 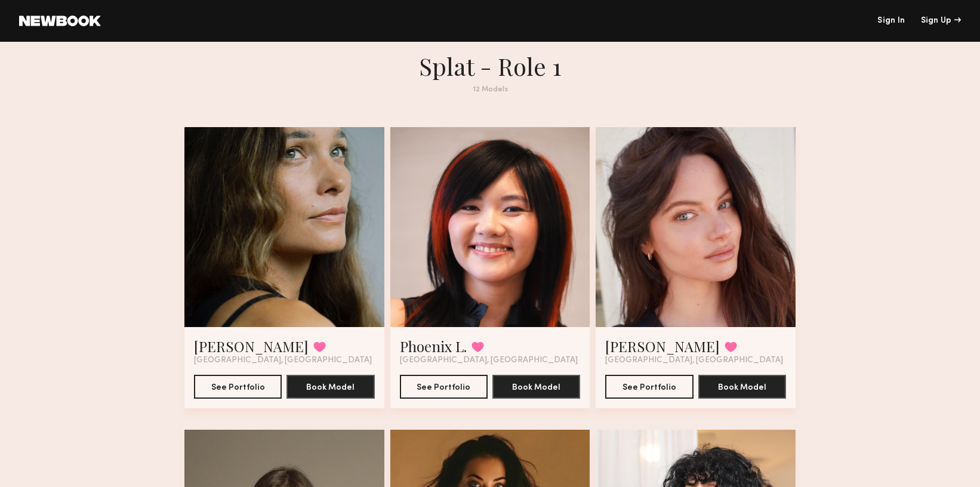 I want to click on h1: splat - role 1, so click(x=490, y=66).